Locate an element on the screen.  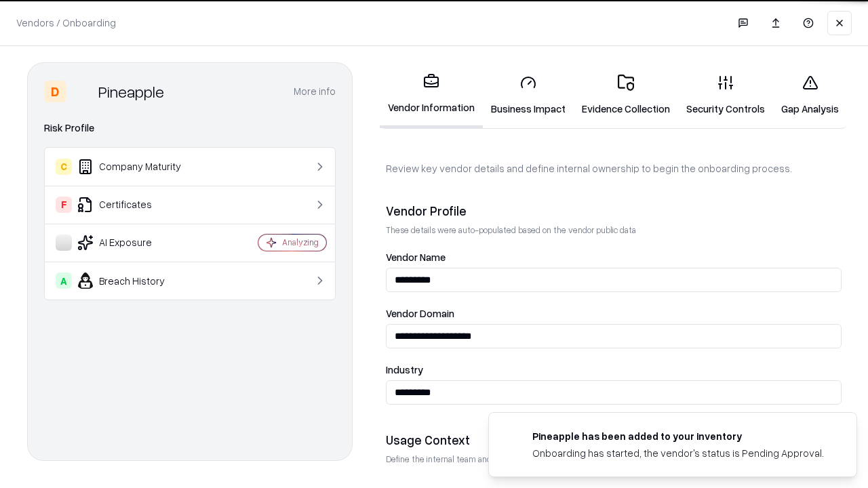
div: Company Maturity is located at coordinates (136, 167).